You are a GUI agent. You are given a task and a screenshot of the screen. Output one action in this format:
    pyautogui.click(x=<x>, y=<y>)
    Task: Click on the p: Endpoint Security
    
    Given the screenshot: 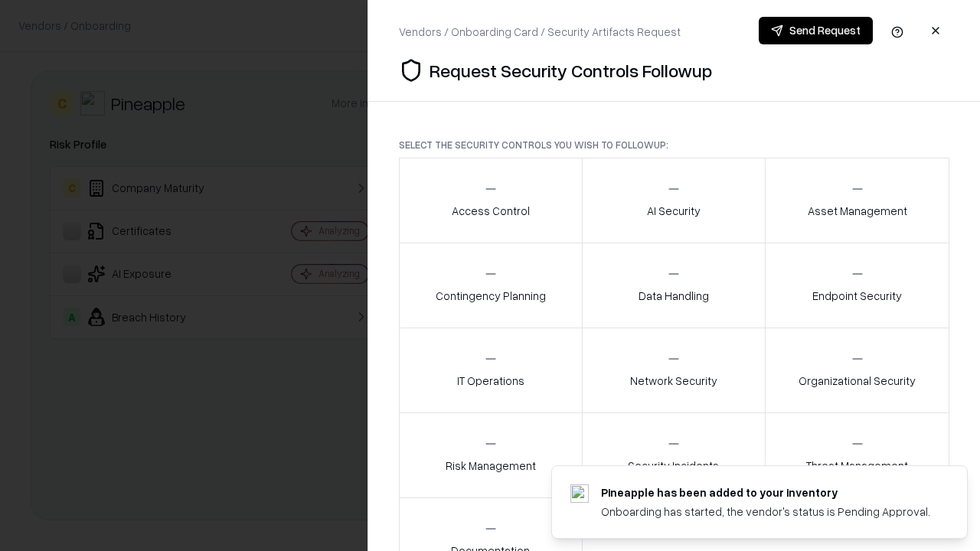 What is the action you would take?
    pyautogui.click(x=857, y=295)
    